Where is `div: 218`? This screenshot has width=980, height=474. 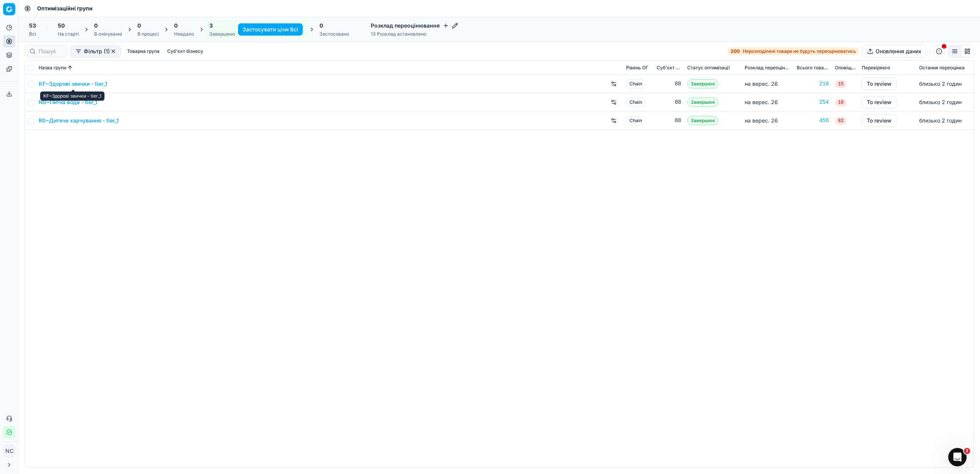 div: 218 is located at coordinates (813, 84).